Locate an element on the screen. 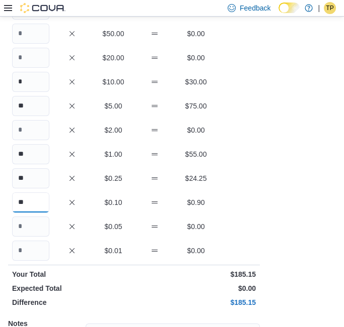 The image size is (344, 327). span: TP is located at coordinates (329, 8).